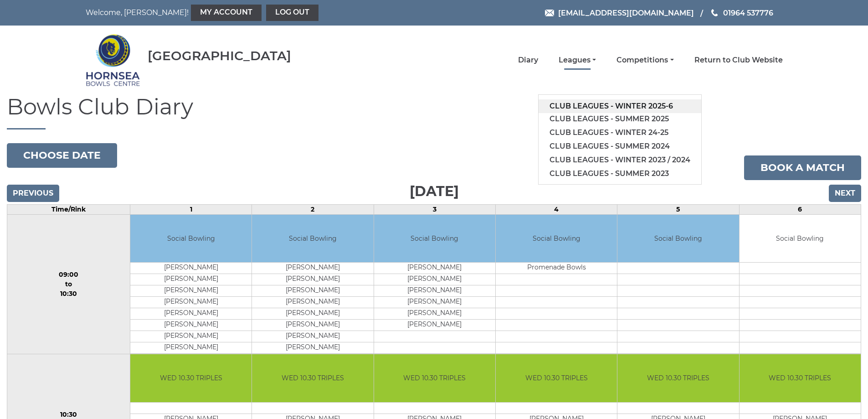  I want to click on td: Promenade Bowls, so click(556, 268).